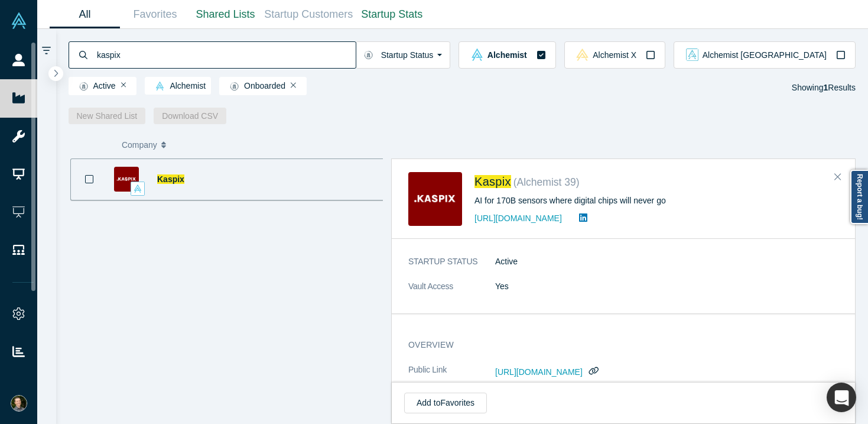  I want to click on span: Company, so click(139, 145).